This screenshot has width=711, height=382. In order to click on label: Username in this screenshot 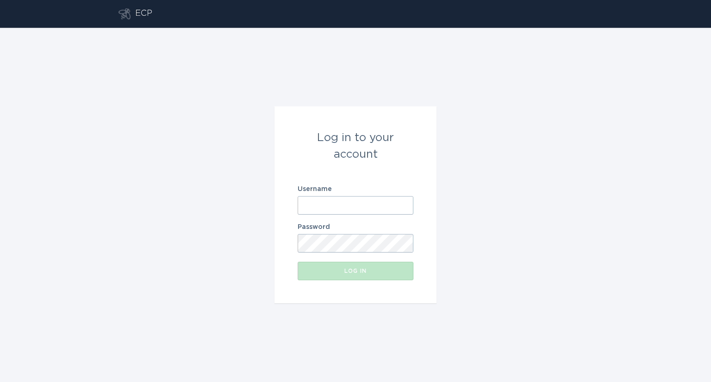, I will do `click(355, 189)`.